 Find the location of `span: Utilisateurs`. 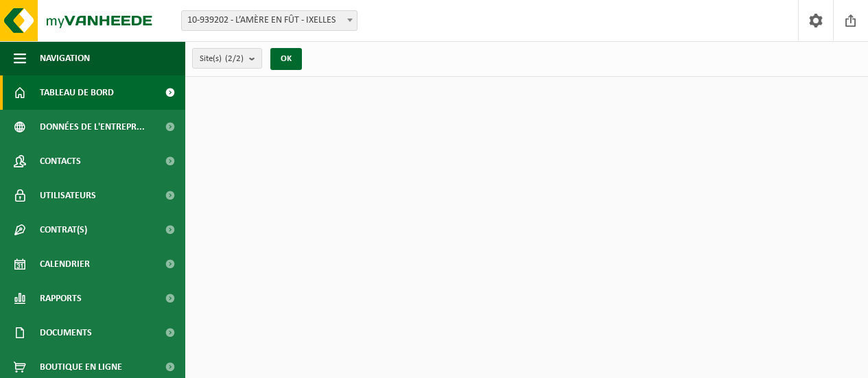

span: Utilisateurs is located at coordinates (68, 195).